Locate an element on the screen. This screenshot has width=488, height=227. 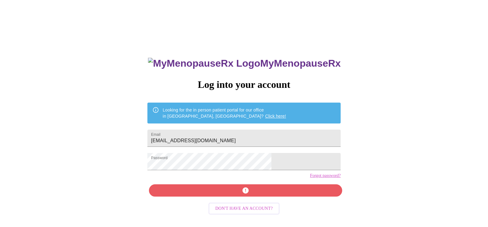
img: MyMenopauseRx Logo is located at coordinates (204, 63).